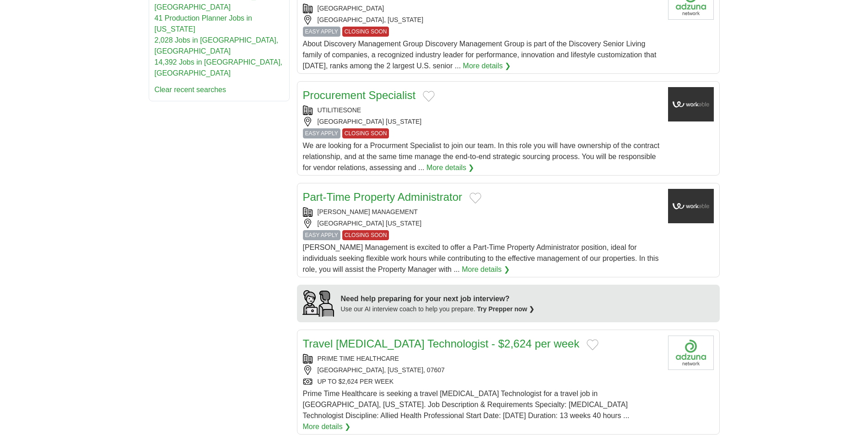 Image resolution: width=868 pixels, height=441 pixels. Describe the element at coordinates (482, 157) in the screenshot. I see `span: We are looking for a Procurment Specialist to join our team. In this role you will have ownership...` at that location.